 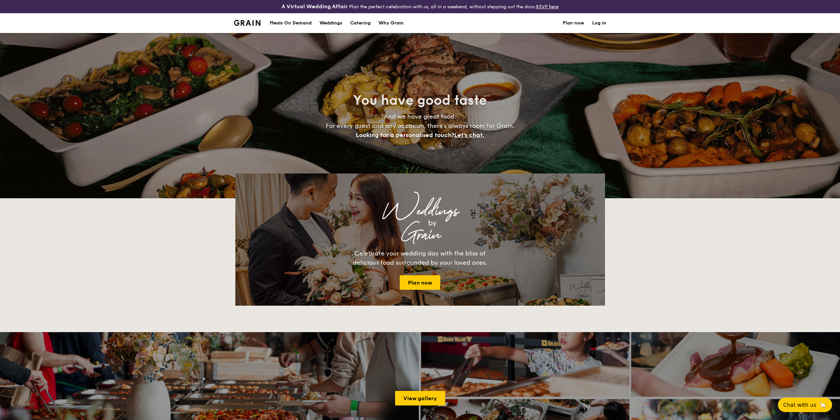 I want to click on div: Celebrate your wedding day with the bliss of delicious food surrounded by your loved ones., so click(x=420, y=258).